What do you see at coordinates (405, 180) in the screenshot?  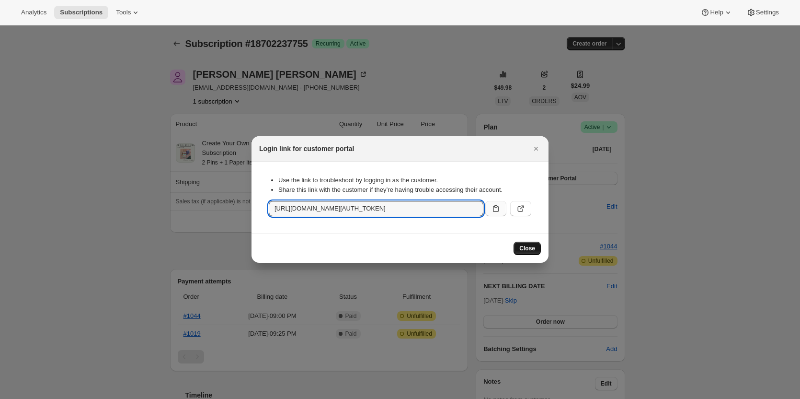 I see `li: Use the link to troubleshoot by logging in as the customer.` at bounding box center [405, 180].